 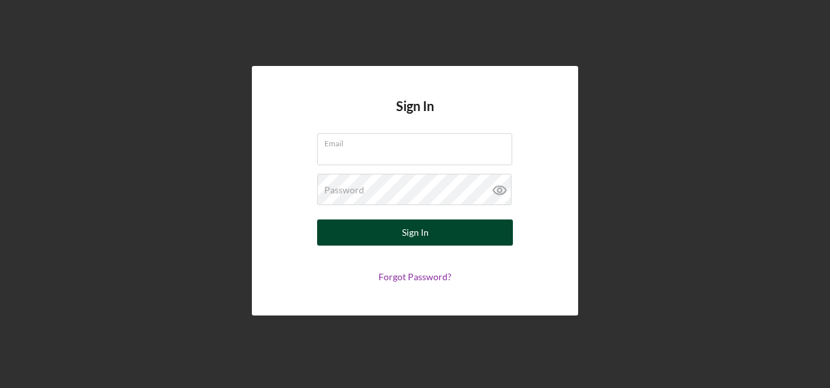 I want to click on div: Sign In, so click(x=415, y=232).